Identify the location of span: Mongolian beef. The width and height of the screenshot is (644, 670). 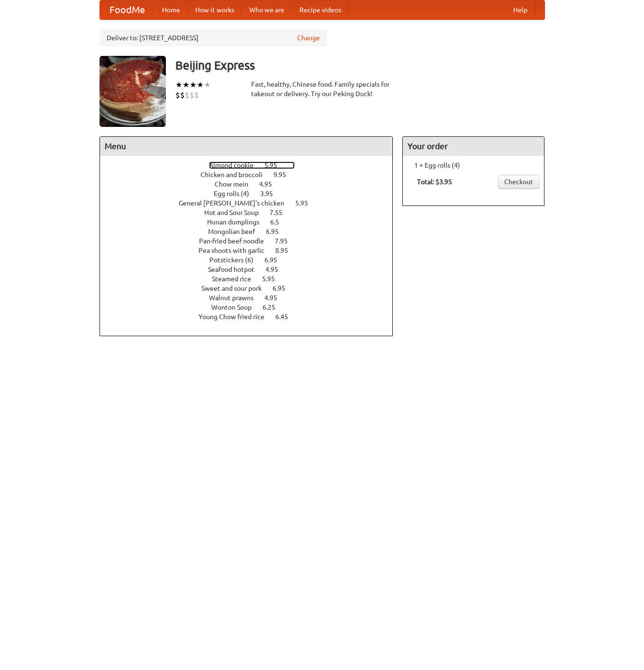
(236, 232).